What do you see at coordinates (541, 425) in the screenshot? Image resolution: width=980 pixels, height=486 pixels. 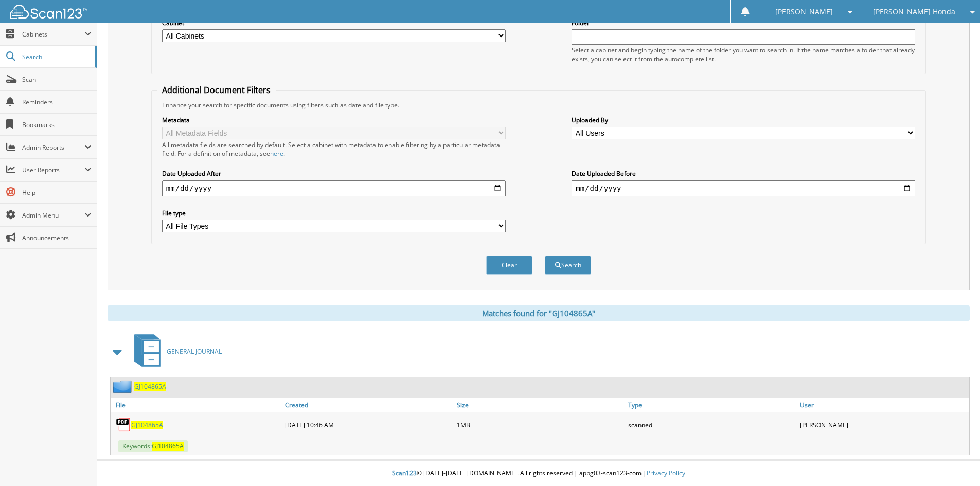 I see `div: 1MB` at bounding box center [541, 425].